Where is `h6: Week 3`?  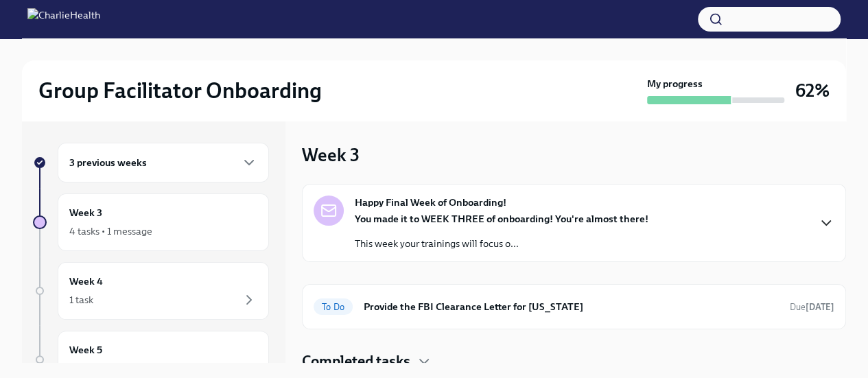 h6: Week 3 is located at coordinates (85, 213).